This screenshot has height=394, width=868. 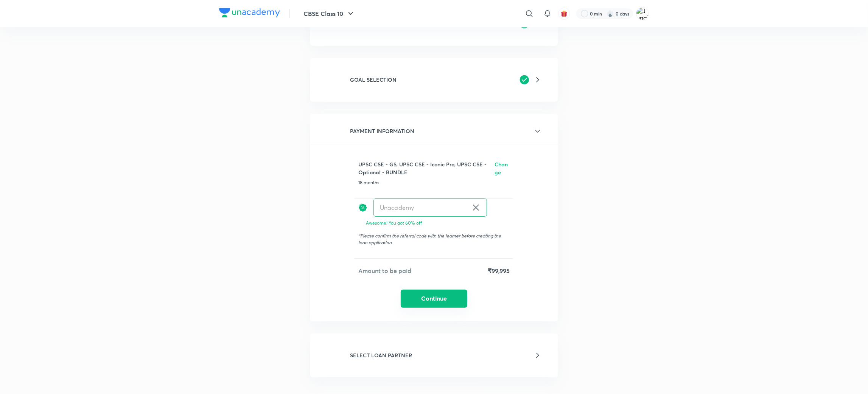 I want to click on button: avatar, so click(x=564, y=14).